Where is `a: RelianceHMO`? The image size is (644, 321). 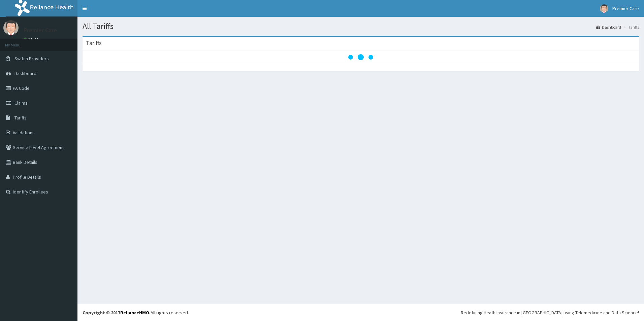 a: RelianceHMO is located at coordinates (134, 313).